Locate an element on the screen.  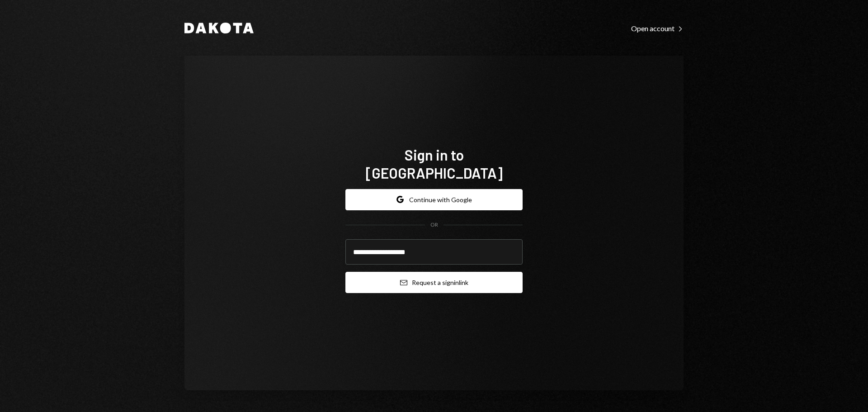
a: Open account is located at coordinates (658, 28).